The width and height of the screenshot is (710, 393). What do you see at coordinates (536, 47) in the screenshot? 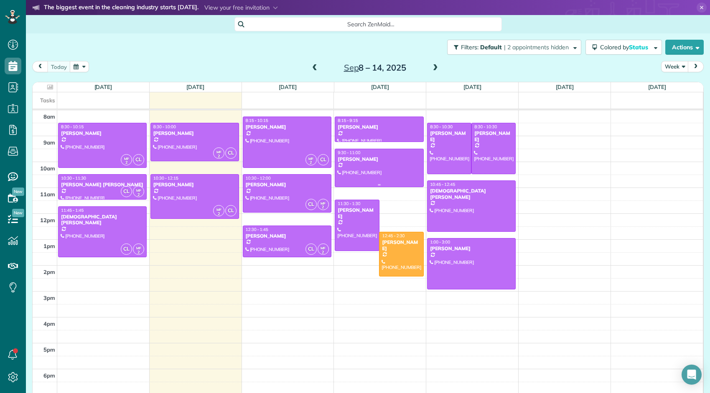
I see `span: | 2 appointments hidden` at bounding box center [536, 47].